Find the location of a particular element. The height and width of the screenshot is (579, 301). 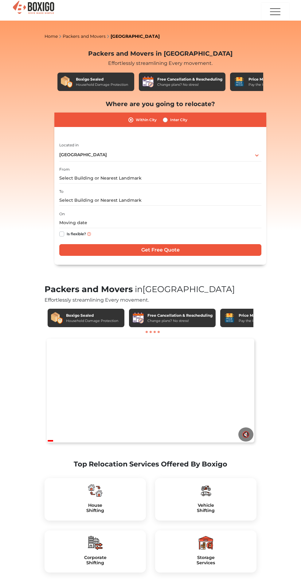

label: From is located at coordinates (65, 169).